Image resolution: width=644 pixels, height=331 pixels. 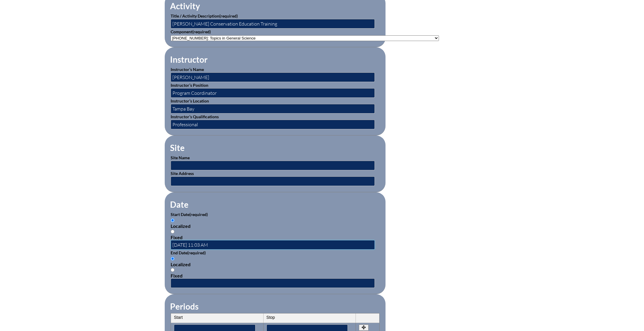 I want to click on legend: Periods, so click(x=184, y=306).